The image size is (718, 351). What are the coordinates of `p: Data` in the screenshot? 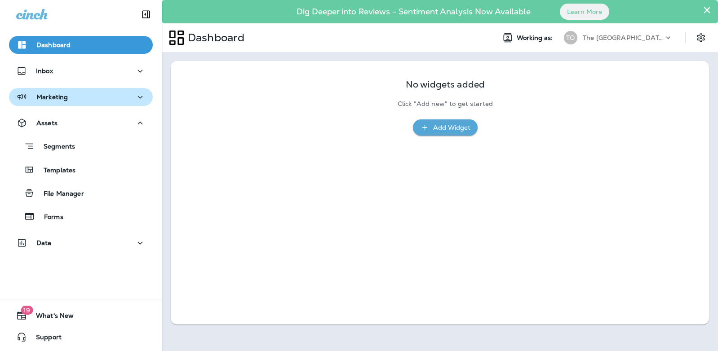 It's located at (44, 243).